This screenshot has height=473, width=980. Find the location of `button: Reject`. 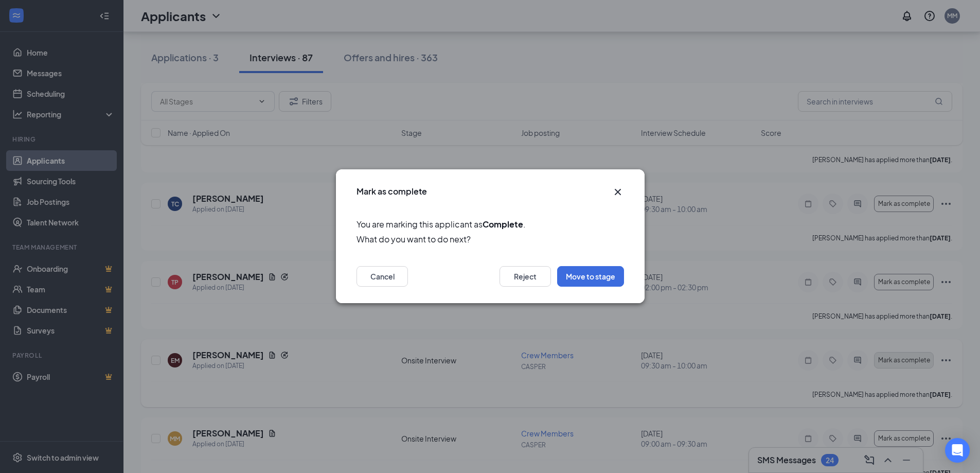

button: Reject is located at coordinates (525, 277).